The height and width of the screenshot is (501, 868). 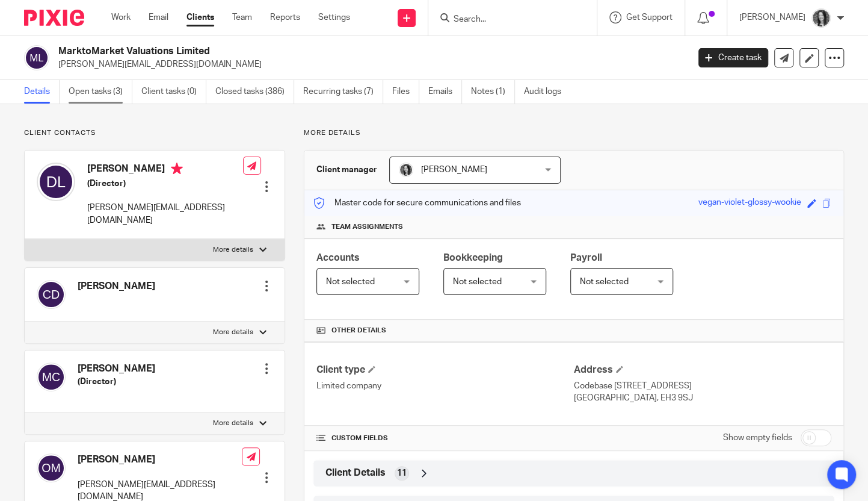 I want to click on h3: Client manager, so click(x=347, y=169).